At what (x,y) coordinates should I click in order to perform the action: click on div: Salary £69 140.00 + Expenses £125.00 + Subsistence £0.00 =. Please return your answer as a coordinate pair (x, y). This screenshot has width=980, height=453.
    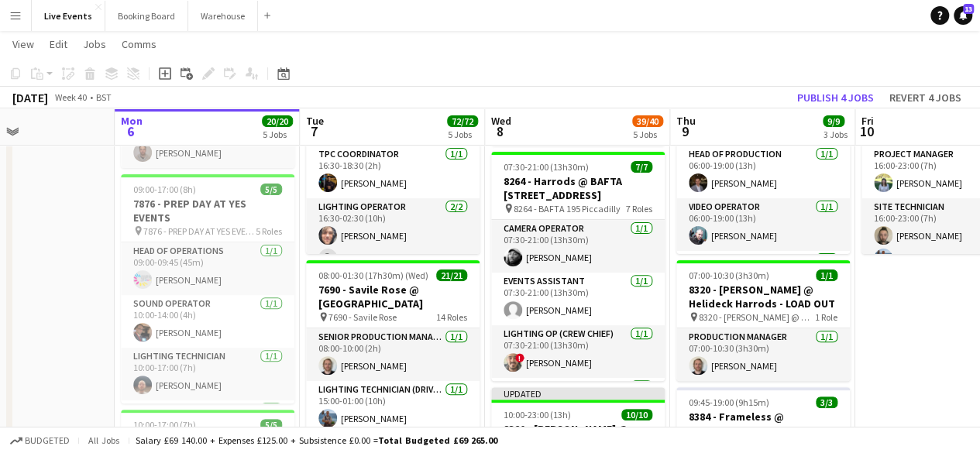
    Looking at the image, I should click on (317, 440).